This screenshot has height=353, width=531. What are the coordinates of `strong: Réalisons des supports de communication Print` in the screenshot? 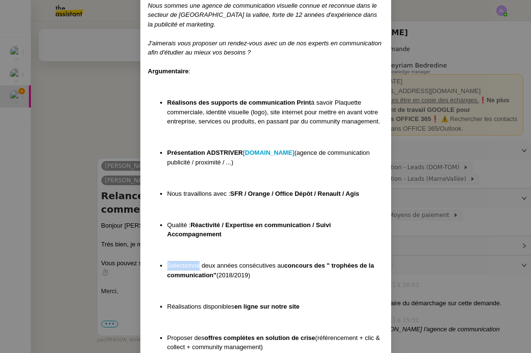 It's located at (239, 102).